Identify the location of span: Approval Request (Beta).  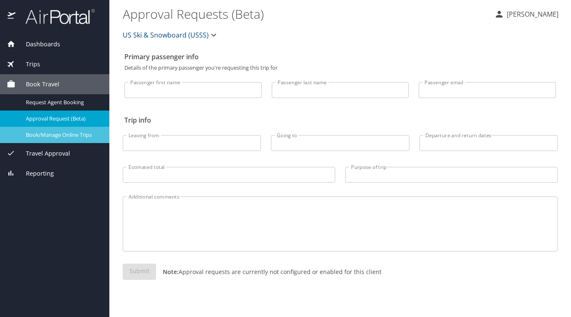
(63, 119).